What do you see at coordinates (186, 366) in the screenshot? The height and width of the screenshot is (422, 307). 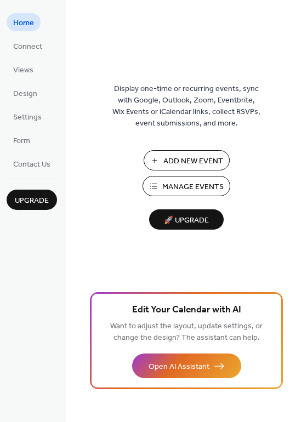 I see `button: Open AI Assistant` at bounding box center [186, 366].